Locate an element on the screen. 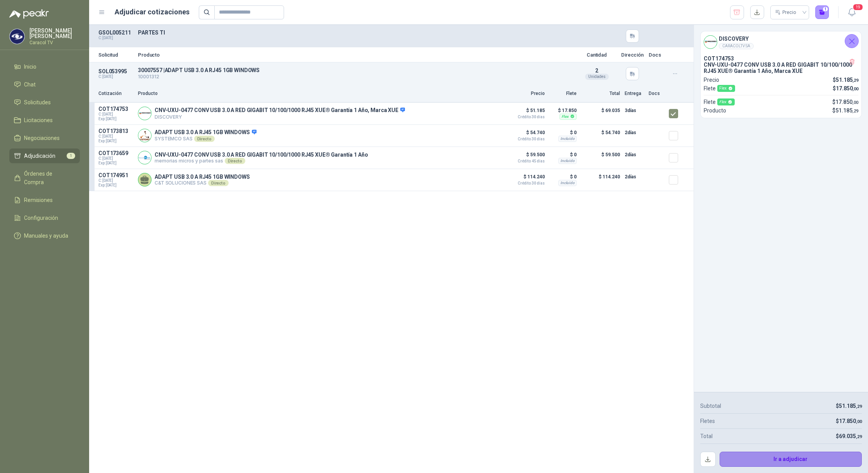 This screenshot has height=473, width=868. span: Remisiones is located at coordinates (39, 200).